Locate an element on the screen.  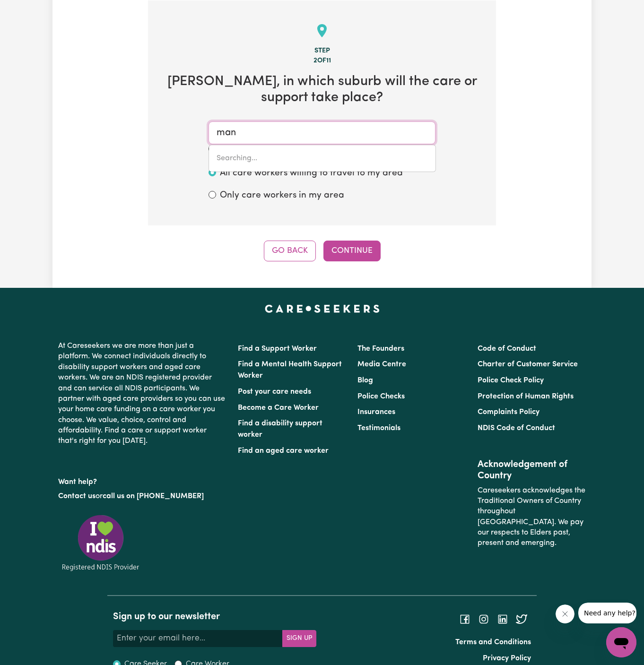
a: Post your care needs is located at coordinates (274, 392).